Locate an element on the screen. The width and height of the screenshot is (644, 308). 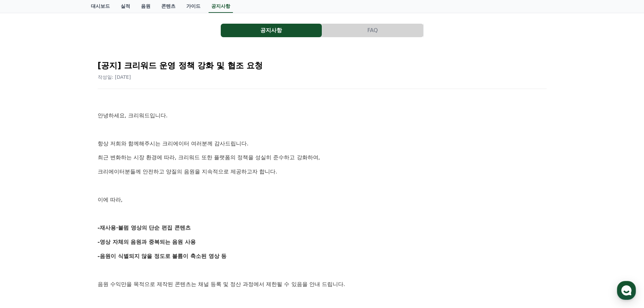
p: 이에 따라, is located at coordinates (322, 200).